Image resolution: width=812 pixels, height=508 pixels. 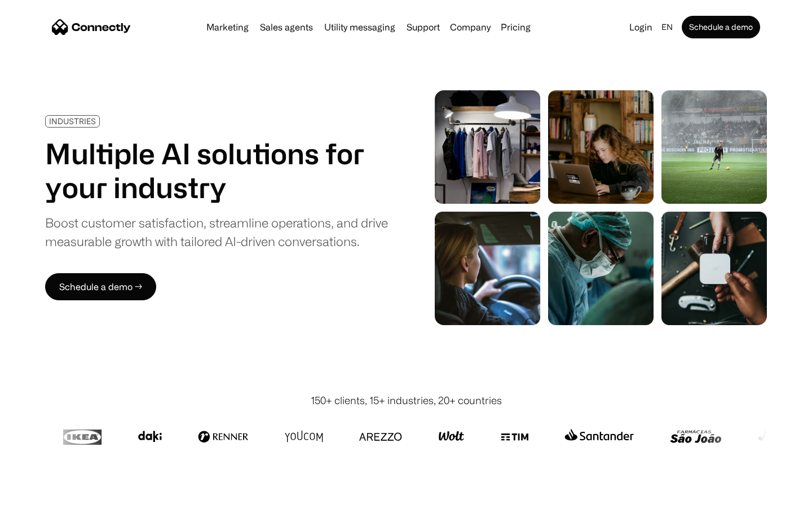 I want to click on div: Company, so click(x=470, y=27).